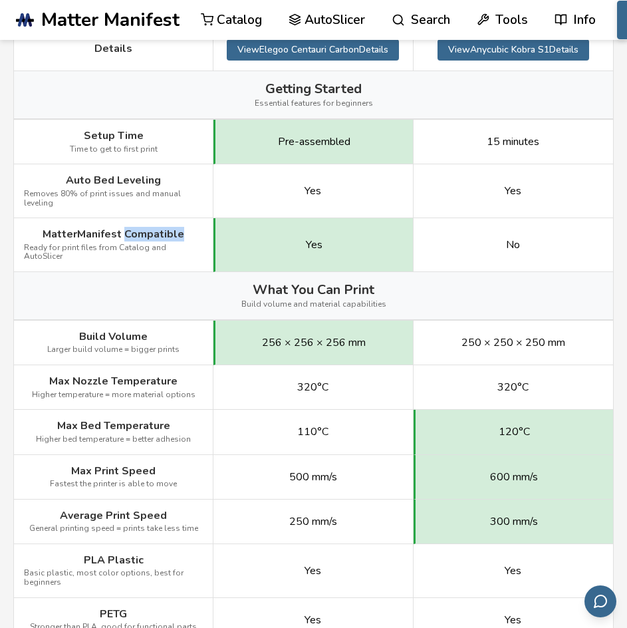 This screenshot has height=628, width=627. Describe the element at coordinates (113, 484) in the screenshot. I see `span: Fastest the printer is able to move` at that location.